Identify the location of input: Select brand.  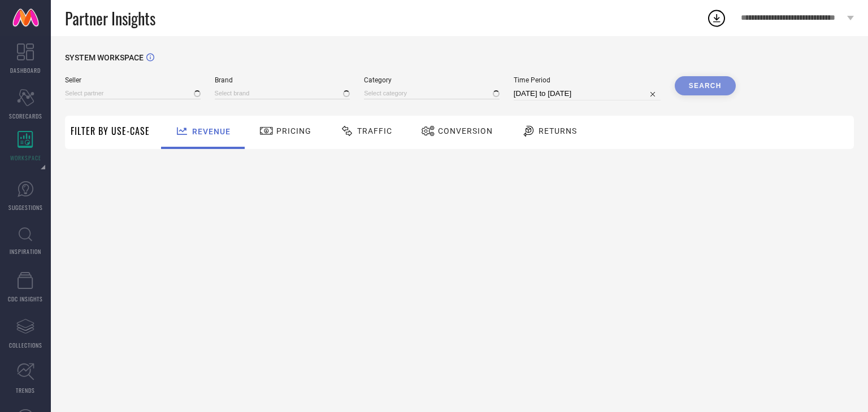
(282, 93).